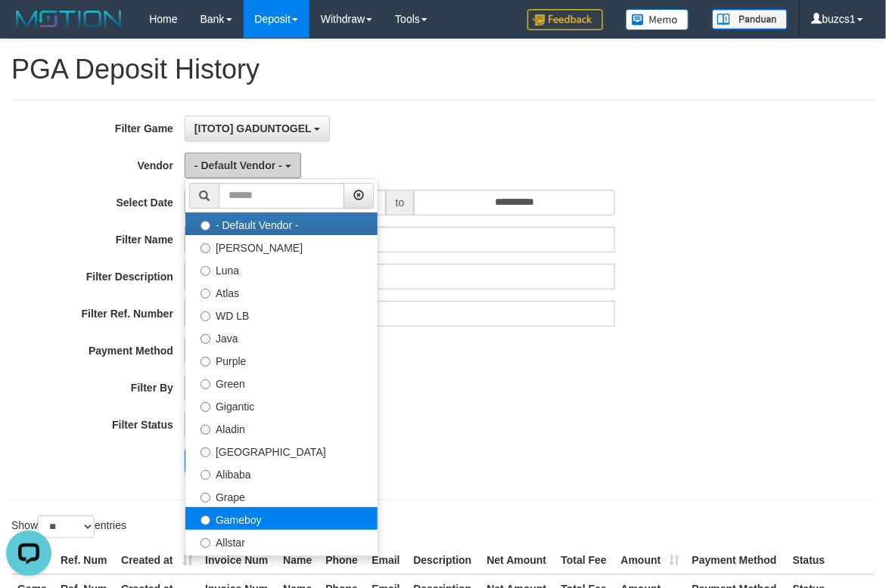 The width and height of the screenshot is (886, 588). I want to click on input: - Default Vendor -, so click(205, 225).